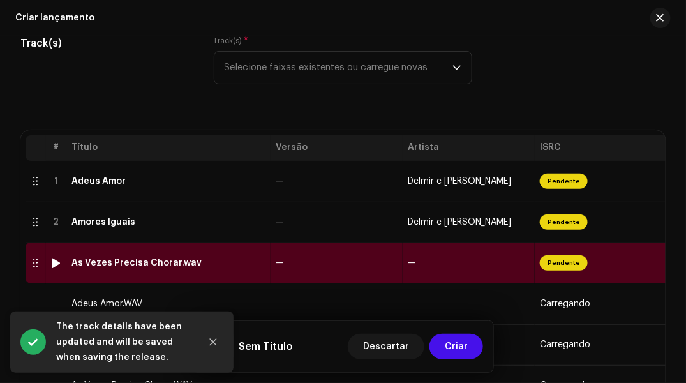 The width and height of the screenshot is (686, 383). What do you see at coordinates (266, 347) in the screenshot?
I see `h5: Sem Título` at bounding box center [266, 347].